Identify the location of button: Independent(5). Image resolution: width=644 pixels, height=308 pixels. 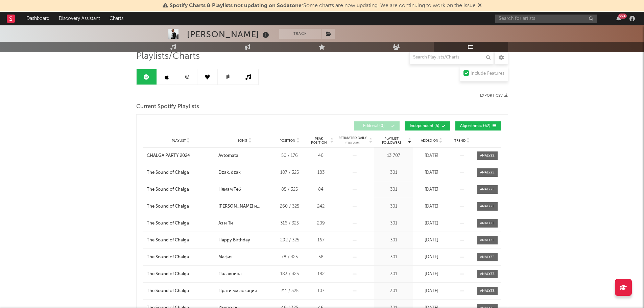
(427, 126).